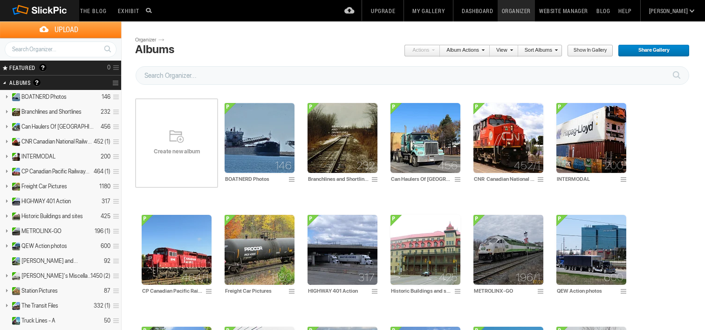 The image size is (705, 330). I want to click on span: Branchlines and Shortlines, so click(51, 112).